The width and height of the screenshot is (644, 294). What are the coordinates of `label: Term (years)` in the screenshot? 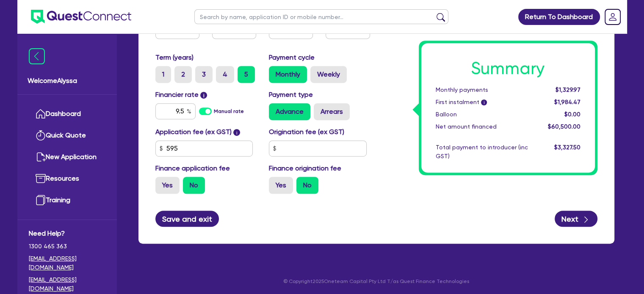 It's located at (174, 57).